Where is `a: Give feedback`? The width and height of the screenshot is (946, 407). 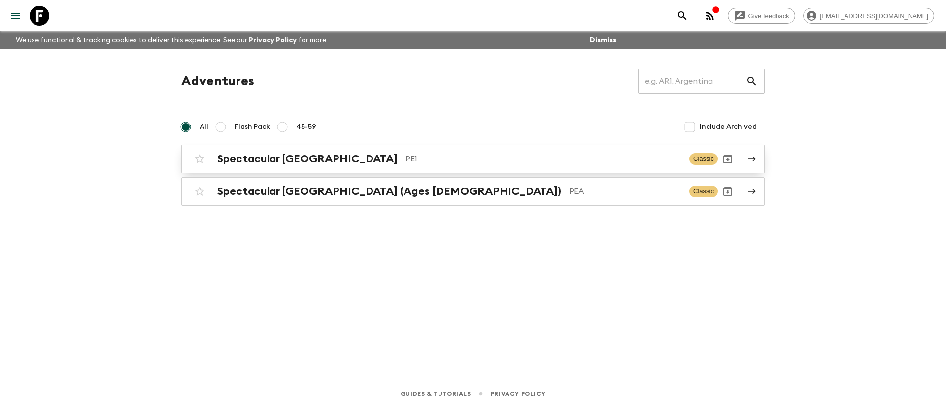
a: Give feedback is located at coordinates (761, 16).